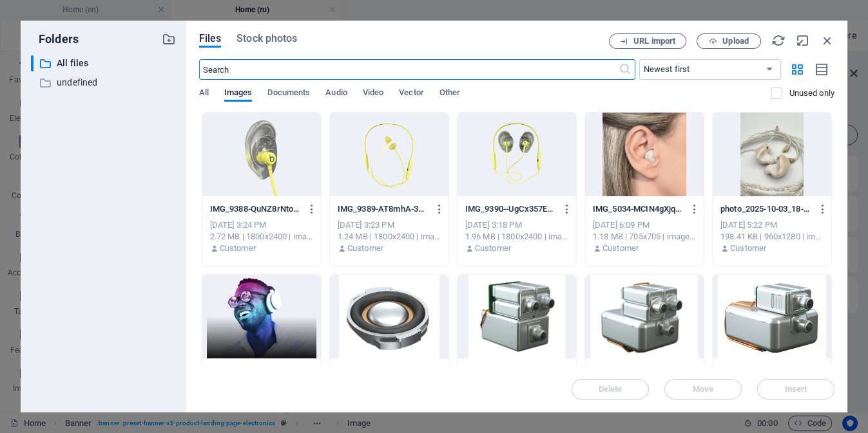 This screenshot has height=433, width=868. I want to click on span: All, so click(203, 94).